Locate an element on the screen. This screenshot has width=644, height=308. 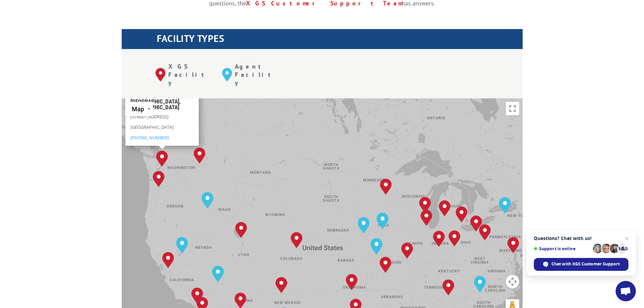
div: Boise, ID is located at coordinates (207, 200).